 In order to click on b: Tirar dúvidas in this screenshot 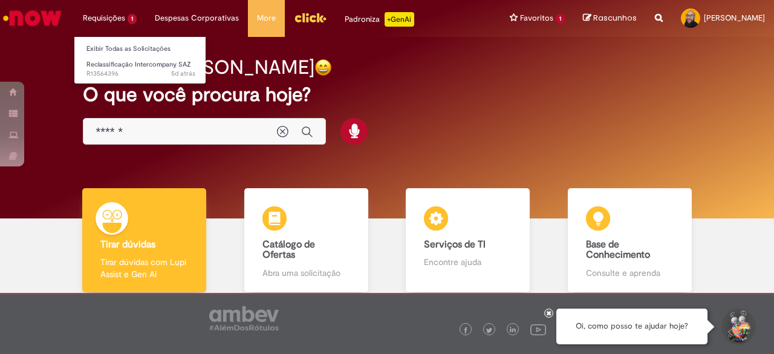, I will do `click(128, 244)`.